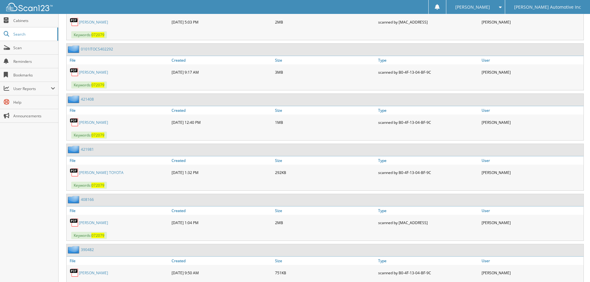 The image size is (590, 282). Describe the element at coordinates (34, 102) in the screenshot. I see `span: Help` at that location.